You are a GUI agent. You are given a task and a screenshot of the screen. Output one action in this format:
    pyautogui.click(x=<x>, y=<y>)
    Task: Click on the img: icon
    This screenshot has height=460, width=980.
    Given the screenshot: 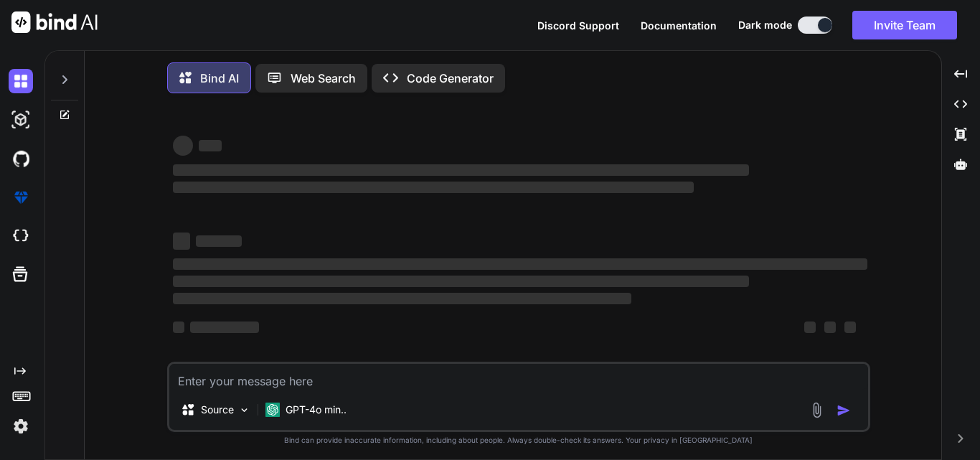 What is the action you would take?
    pyautogui.click(x=844, y=410)
    